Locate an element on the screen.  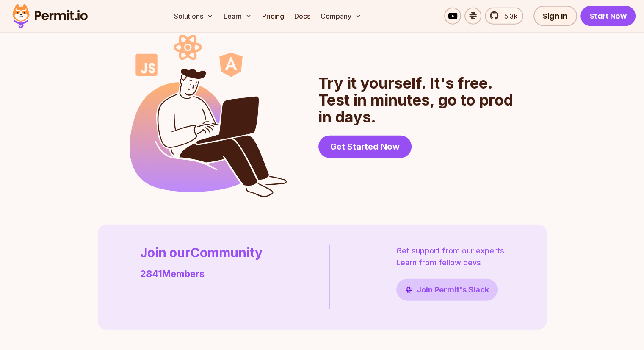
button: Company is located at coordinates (340, 16).